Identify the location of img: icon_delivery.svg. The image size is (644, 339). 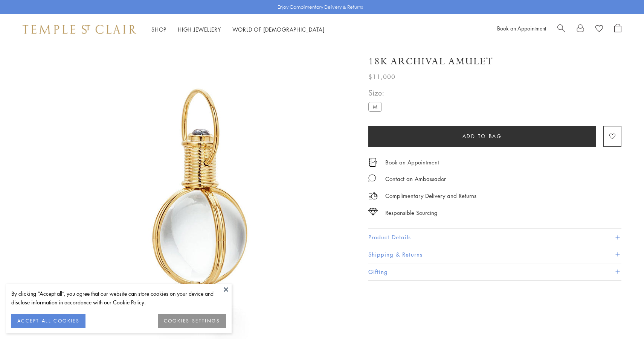
(373, 196).